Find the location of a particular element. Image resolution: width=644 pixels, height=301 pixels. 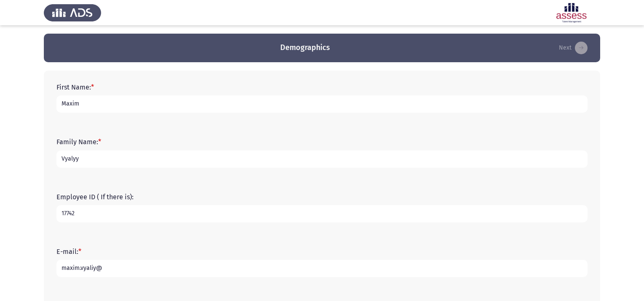

label: Family Name: is located at coordinates (79, 142).